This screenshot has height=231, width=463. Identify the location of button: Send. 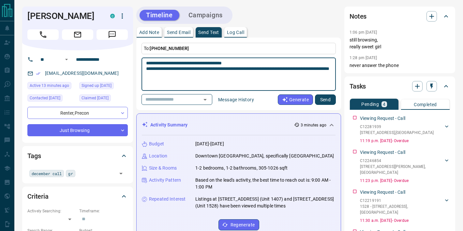
(325, 99).